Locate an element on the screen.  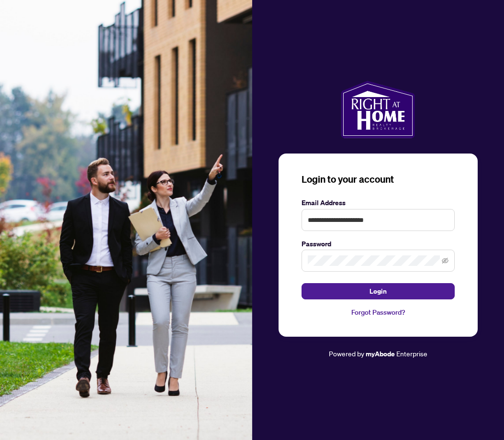
span: Powered by is located at coordinates (346, 354).